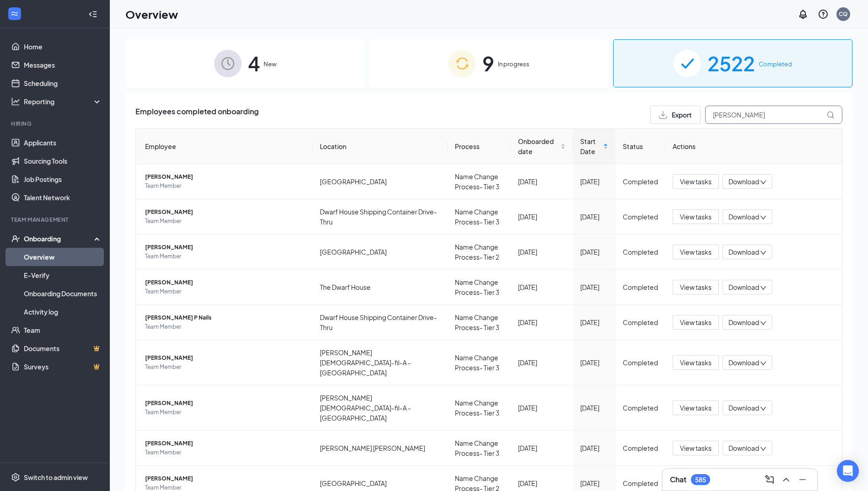 The width and height of the screenshot is (868, 491). Describe the element at coordinates (254, 63) in the screenshot. I see `span: 4` at that location.